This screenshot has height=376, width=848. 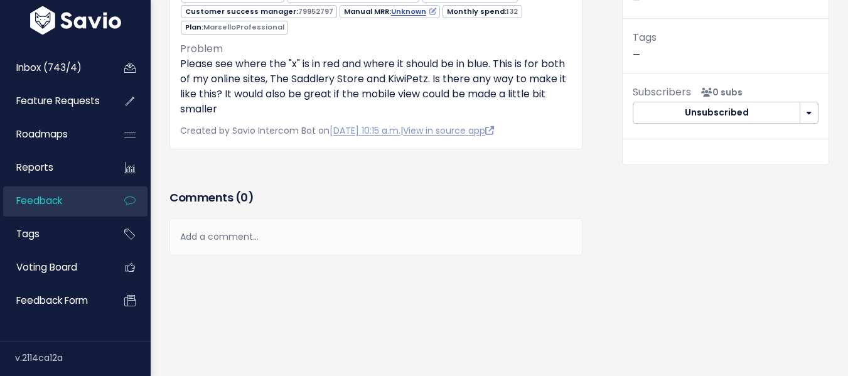 I want to click on span: MarselloProfessional, so click(x=244, y=27).